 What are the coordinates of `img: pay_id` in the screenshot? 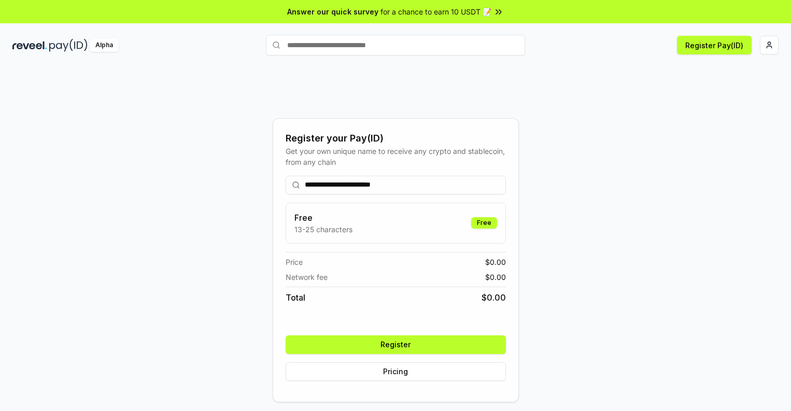 It's located at (68, 45).